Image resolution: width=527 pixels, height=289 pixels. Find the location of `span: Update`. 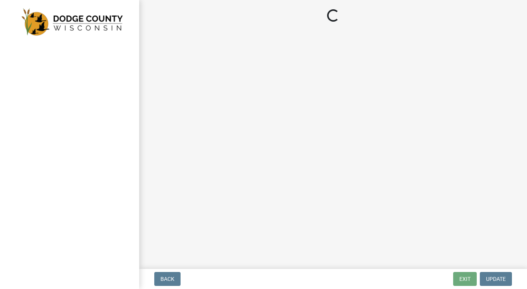

span: Update is located at coordinates (496, 279).